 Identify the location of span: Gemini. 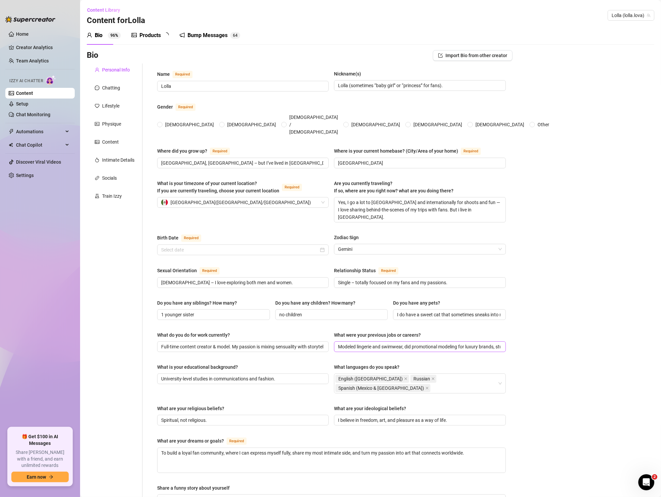
(420, 249).